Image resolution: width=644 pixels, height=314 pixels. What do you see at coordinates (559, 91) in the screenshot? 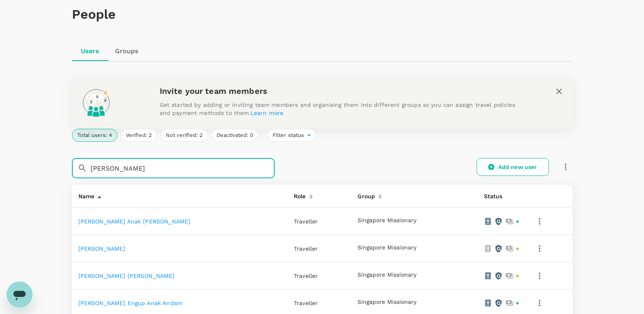
I see `button: close` at bounding box center [559, 91].